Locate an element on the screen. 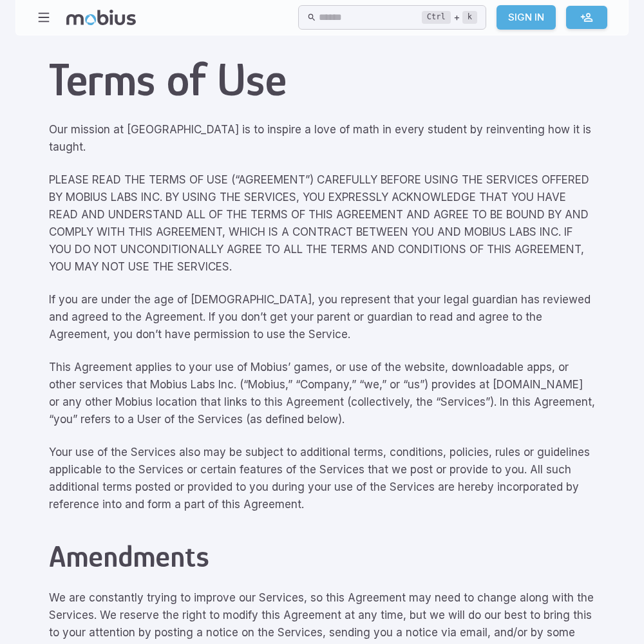  h1: Terms of Use is located at coordinates (322, 79).